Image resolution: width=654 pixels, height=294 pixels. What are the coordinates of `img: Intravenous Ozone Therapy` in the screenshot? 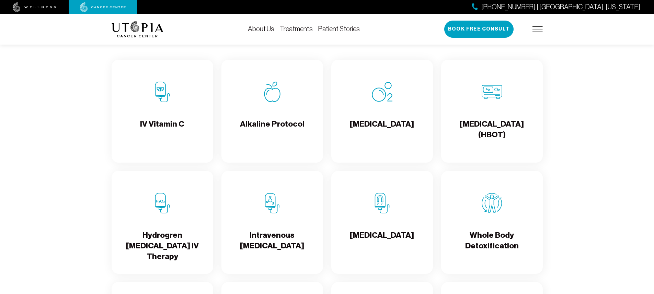 It's located at (272, 203).